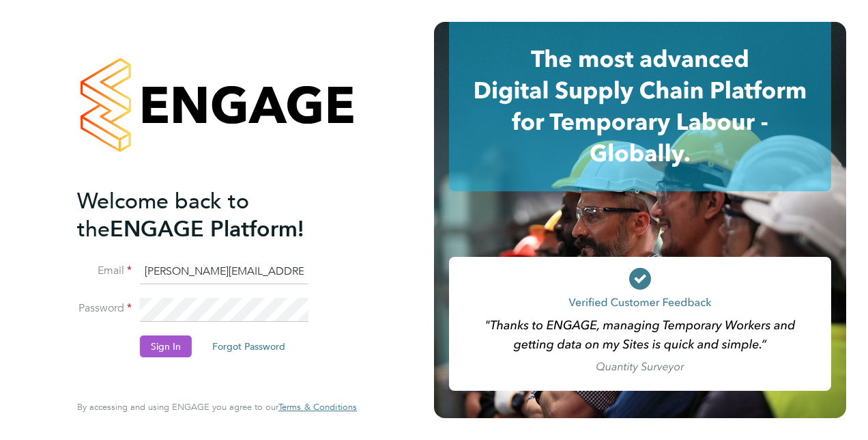 The width and height of the screenshot is (868, 440). Describe the element at coordinates (163, 215) in the screenshot. I see `span: Welcome back to the` at that location.